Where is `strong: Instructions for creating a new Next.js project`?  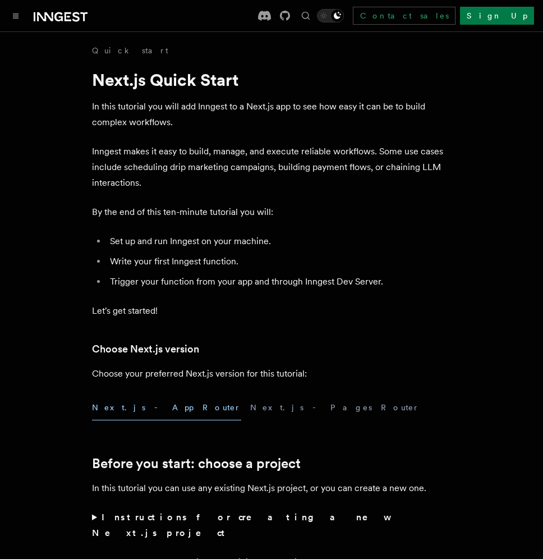 strong: Instructions for creating a new Next.js project is located at coordinates (240, 525).